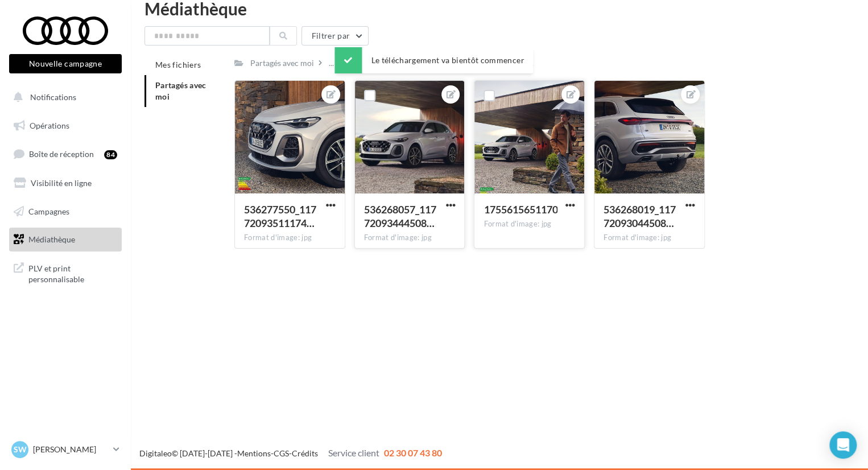  Describe the element at coordinates (66, 184) in the screenshot. I see `a: Visibilité en ligne` at that location.